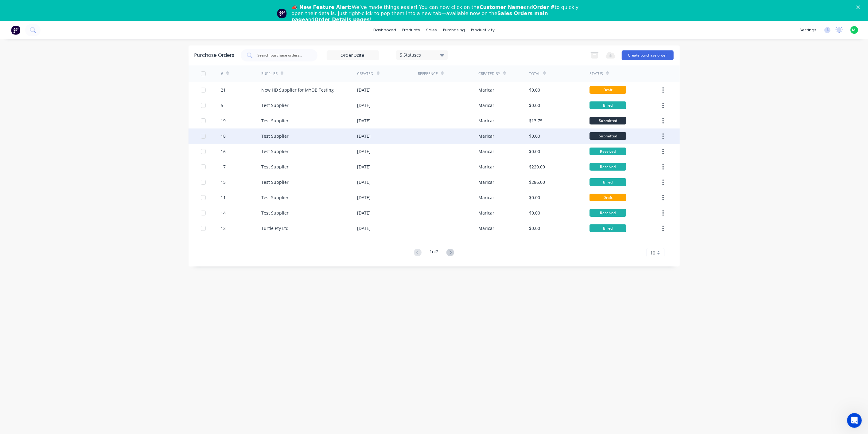  I want to click on div: 5 Statuses, so click(422, 55).